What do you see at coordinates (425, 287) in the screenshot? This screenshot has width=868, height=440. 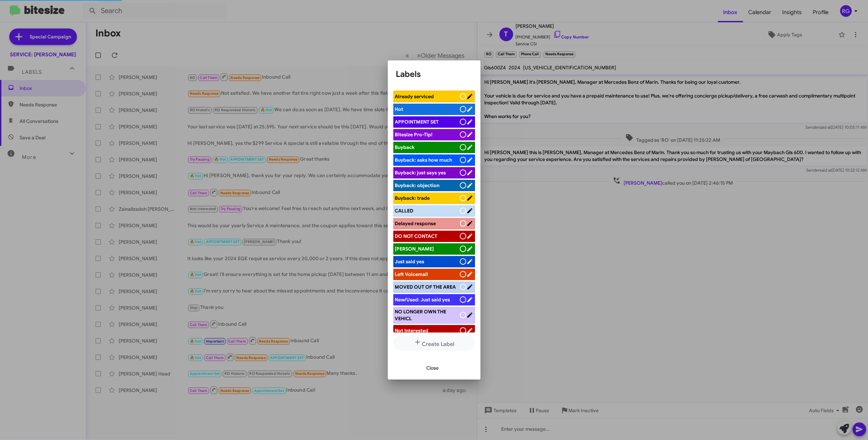 I see `span: MOVED OUT OF THE AREA` at bounding box center [425, 287].